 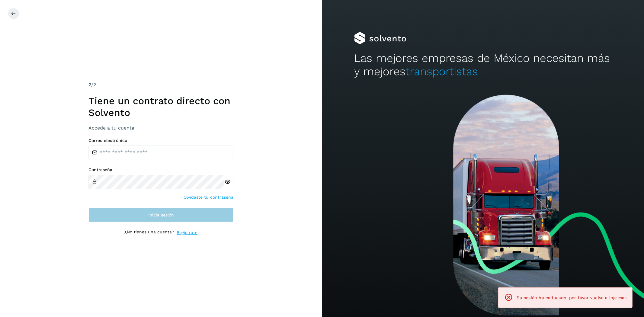 I want to click on p: ¿No tienes una cuenta?, so click(x=149, y=232).